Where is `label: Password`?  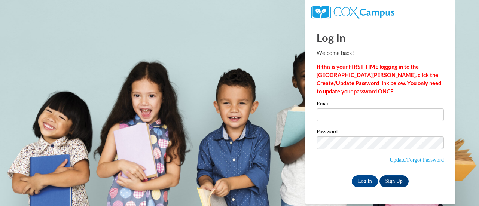
label: Password is located at coordinates (381, 133).